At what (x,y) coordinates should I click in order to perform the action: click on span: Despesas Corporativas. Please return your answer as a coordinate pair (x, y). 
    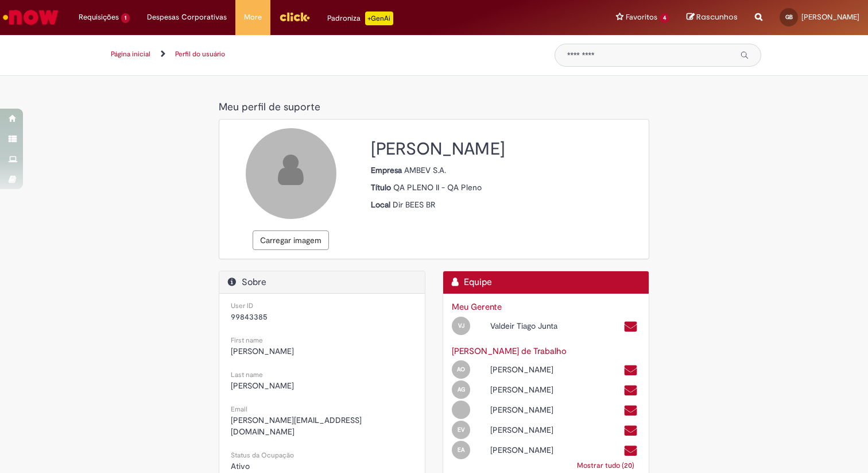
    Looking at the image, I should click on (187, 17).